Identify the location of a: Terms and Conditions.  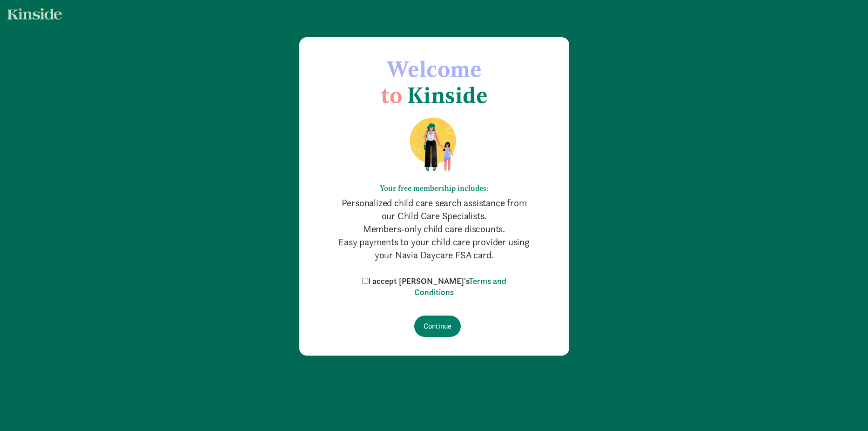
(460, 286).